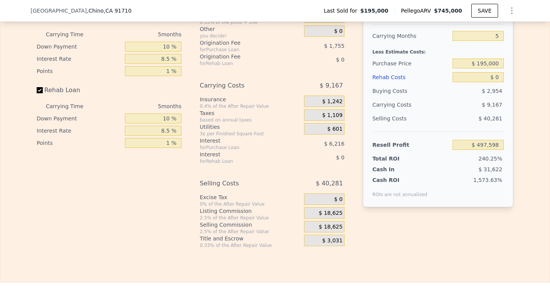  Describe the element at coordinates (484, 11) in the screenshot. I see `button: SAVE` at that location.